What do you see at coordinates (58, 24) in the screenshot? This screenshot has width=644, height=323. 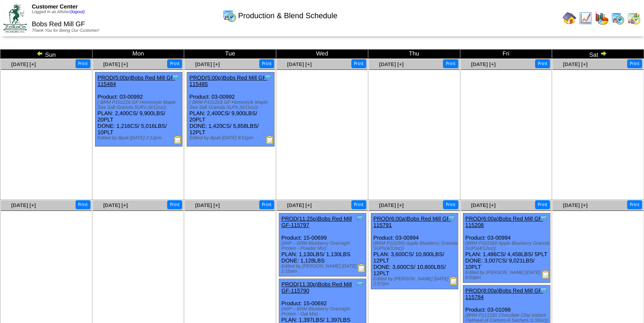 I see `span: Bobs Red Mill GF` at bounding box center [58, 24].